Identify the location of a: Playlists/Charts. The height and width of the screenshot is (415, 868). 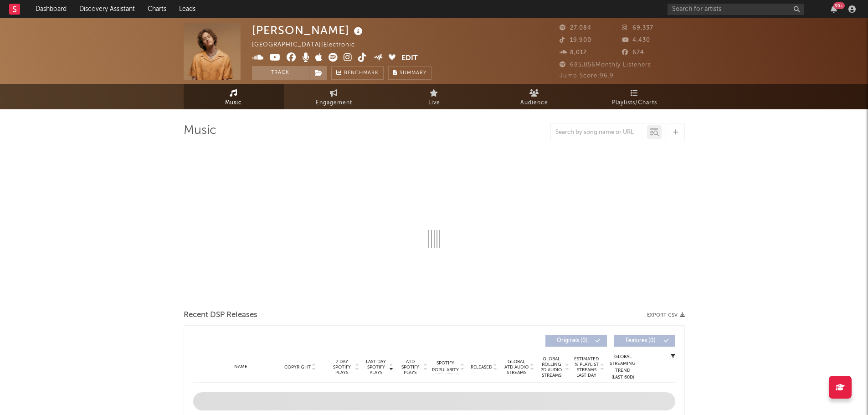
(635, 97).